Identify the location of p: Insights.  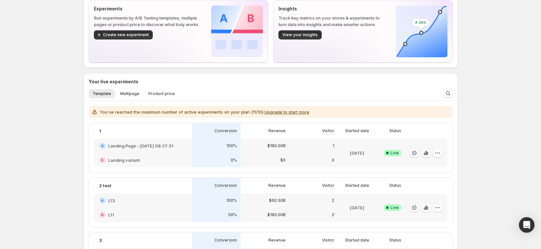
(332, 9).